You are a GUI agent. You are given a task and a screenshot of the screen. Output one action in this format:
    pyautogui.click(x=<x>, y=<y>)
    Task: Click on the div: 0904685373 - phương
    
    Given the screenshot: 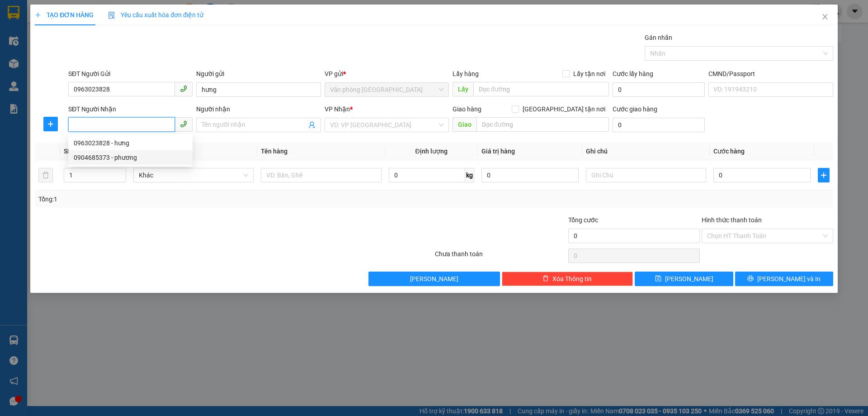 What is the action you would take?
    pyautogui.click(x=130, y=157)
    